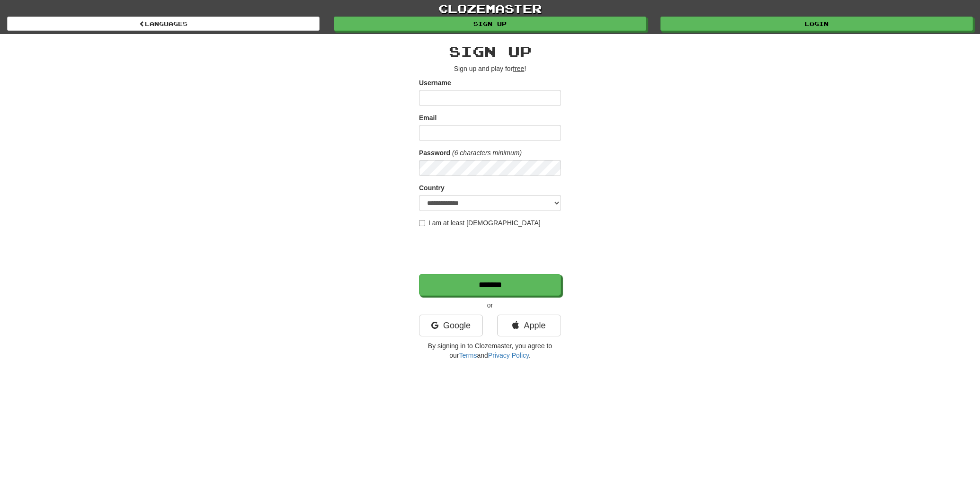  What do you see at coordinates (486, 153) in the screenshot?
I see `em: (6 characters minimum)` at bounding box center [486, 153].